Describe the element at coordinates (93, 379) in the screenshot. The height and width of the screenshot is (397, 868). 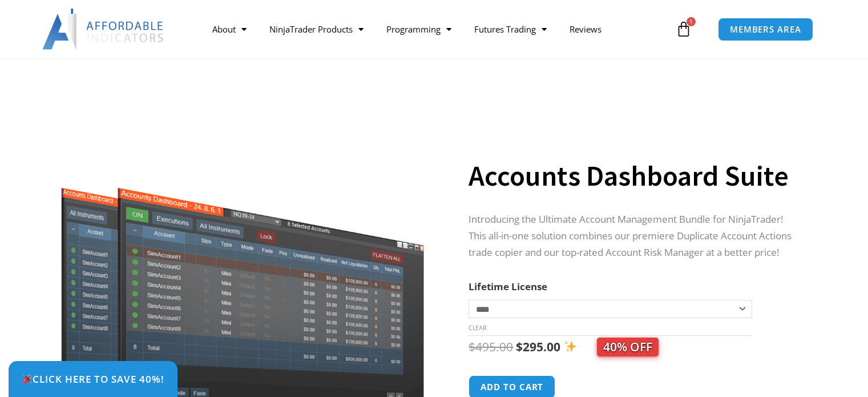
I see `a: 🎉Click Here to save 40%!` at that location.